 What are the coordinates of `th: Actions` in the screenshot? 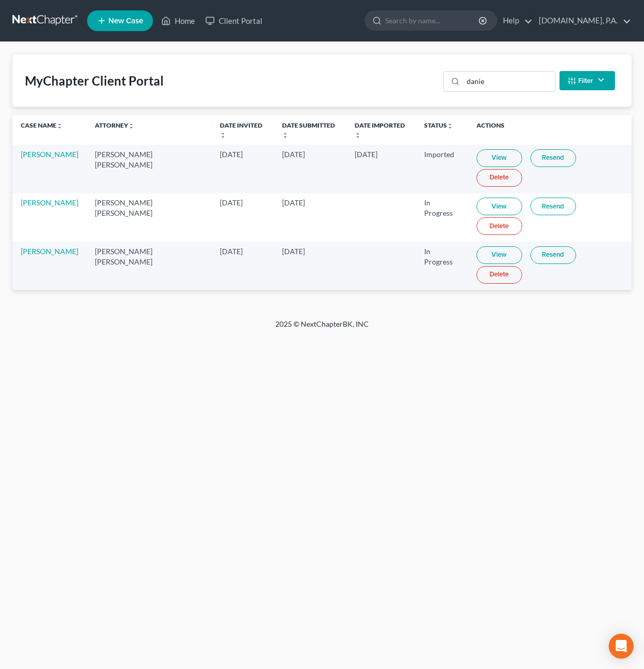 It's located at (550, 129).